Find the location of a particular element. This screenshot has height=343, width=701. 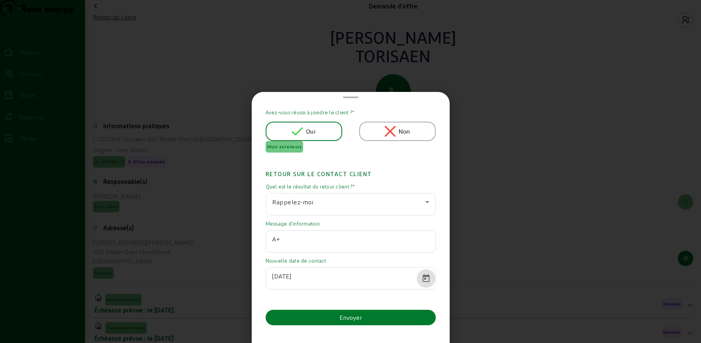

font: Murs extérieurs is located at coordinates (285, 147).